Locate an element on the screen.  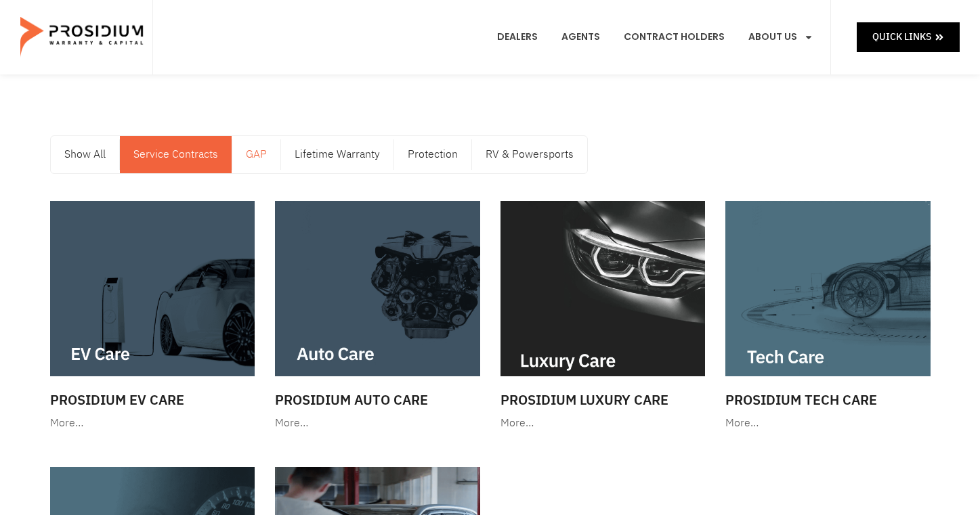
a: Service Contracts is located at coordinates (175, 154).